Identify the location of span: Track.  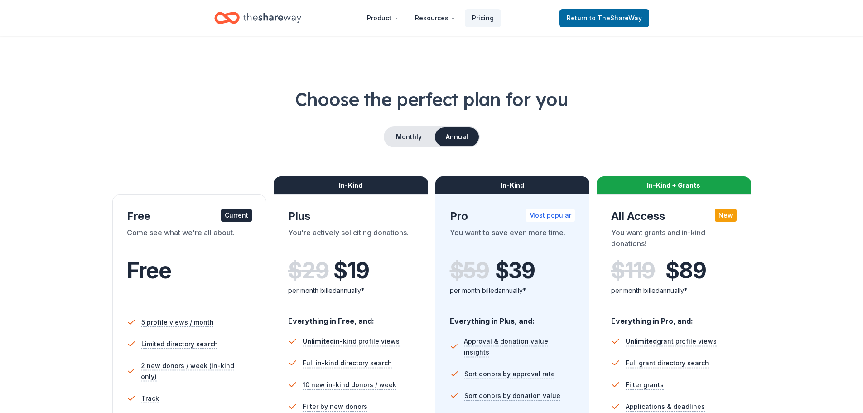
(150, 398).